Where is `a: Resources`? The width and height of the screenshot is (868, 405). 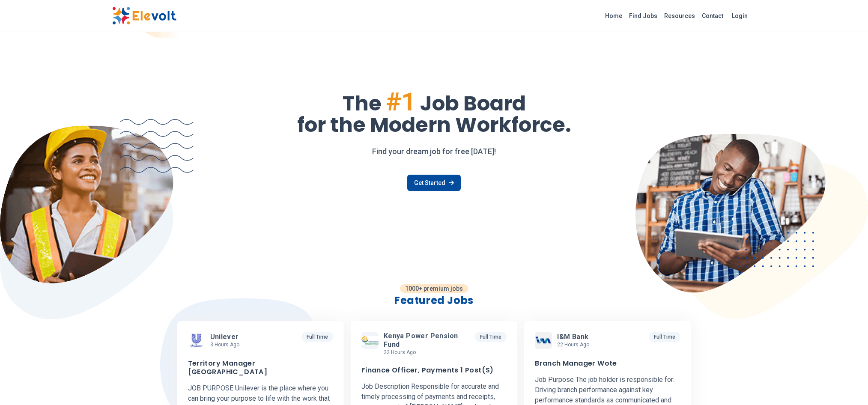 a: Resources is located at coordinates (679, 16).